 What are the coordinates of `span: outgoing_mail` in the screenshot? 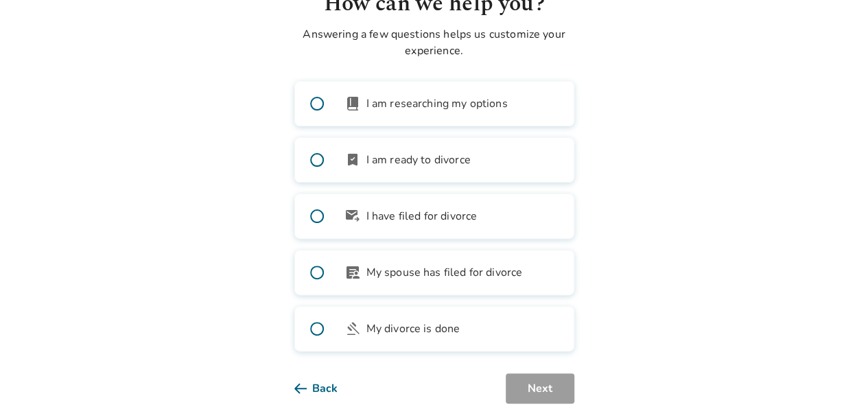 It's located at (353, 216).